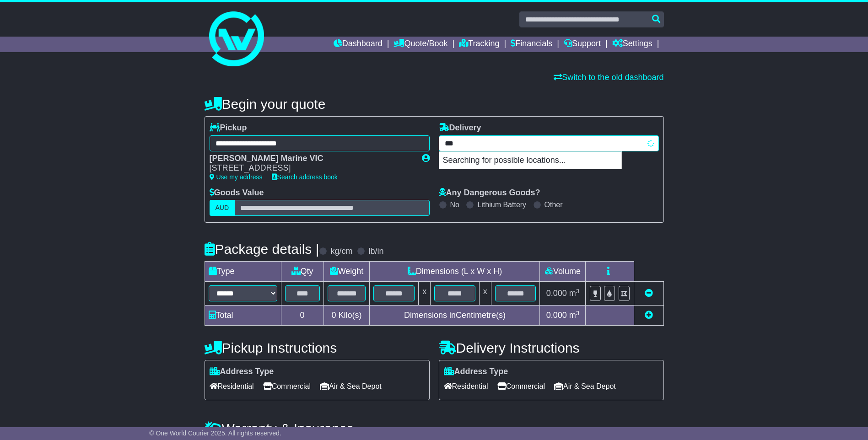  I want to click on typeahead: Please provide city, so click(548, 143).